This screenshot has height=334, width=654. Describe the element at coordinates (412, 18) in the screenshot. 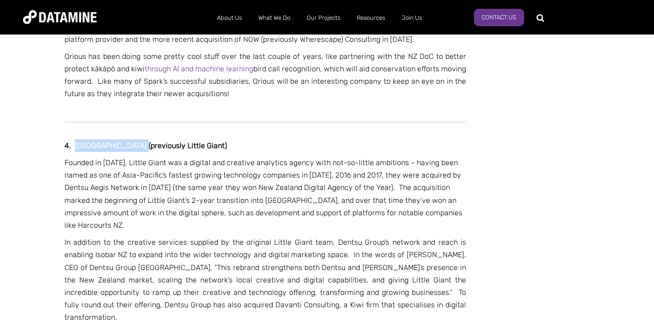

I see `a: Join Us` at that location.